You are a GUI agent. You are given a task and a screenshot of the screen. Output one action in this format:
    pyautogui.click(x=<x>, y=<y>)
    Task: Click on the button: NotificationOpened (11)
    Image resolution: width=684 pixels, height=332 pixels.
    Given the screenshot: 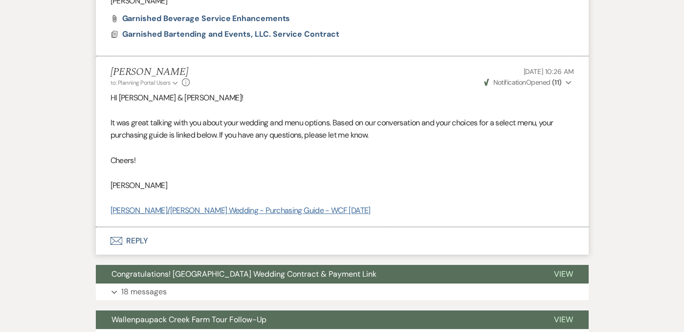 What is the action you would take?
    pyautogui.click(x=528, y=82)
    